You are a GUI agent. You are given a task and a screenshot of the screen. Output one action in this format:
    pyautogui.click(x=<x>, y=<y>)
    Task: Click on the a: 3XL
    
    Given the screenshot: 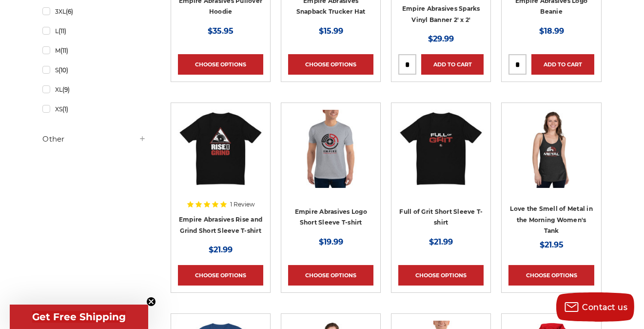 What is the action you would take?
    pyautogui.click(x=94, y=11)
    